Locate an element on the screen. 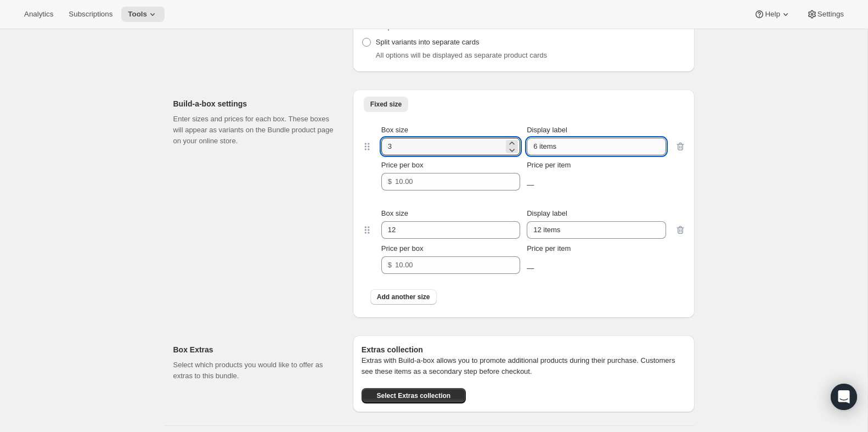 The image size is (868, 432). div: Open Intercom Messenger is located at coordinates (844, 396).